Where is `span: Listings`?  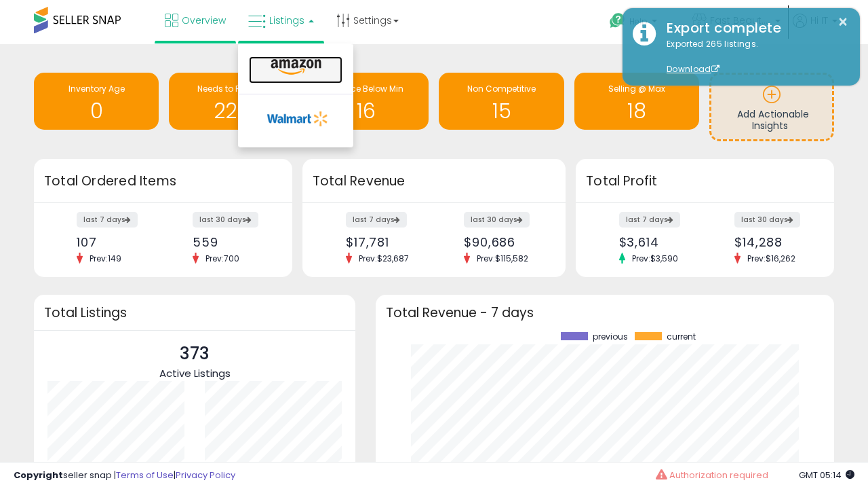
span: Listings is located at coordinates (287, 20).